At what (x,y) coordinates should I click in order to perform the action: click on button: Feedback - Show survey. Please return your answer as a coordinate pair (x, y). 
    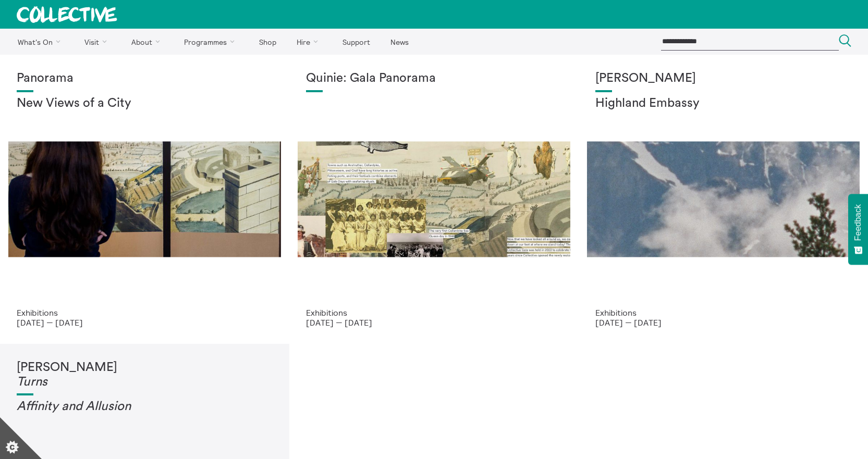
    Looking at the image, I should click on (858, 230).